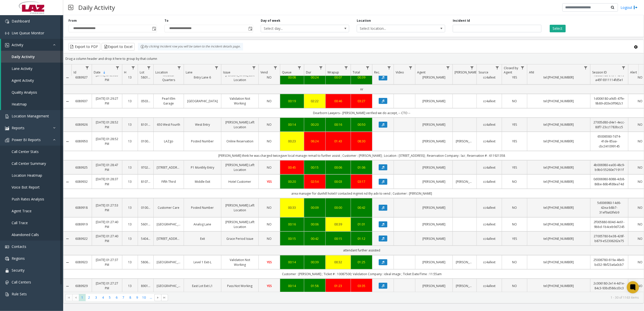  Describe the element at coordinates (217, 68) in the screenshot. I see `a: Lane Filter Menu` at that location.